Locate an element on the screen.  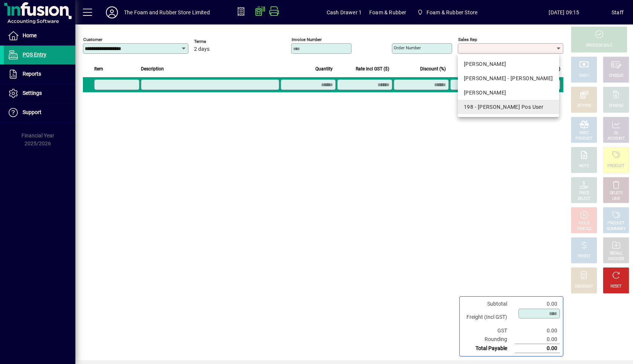
span: Rate incl GST ($) is located at coordinates (372, 69).